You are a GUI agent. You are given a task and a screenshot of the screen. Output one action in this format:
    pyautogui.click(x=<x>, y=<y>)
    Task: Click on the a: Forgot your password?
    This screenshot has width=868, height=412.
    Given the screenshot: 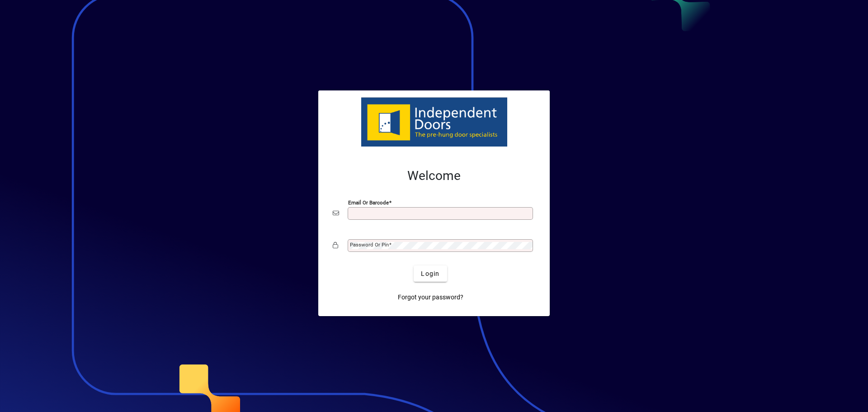 What is the action you would take?
    pyautogui.click(x=431, y=297)
    